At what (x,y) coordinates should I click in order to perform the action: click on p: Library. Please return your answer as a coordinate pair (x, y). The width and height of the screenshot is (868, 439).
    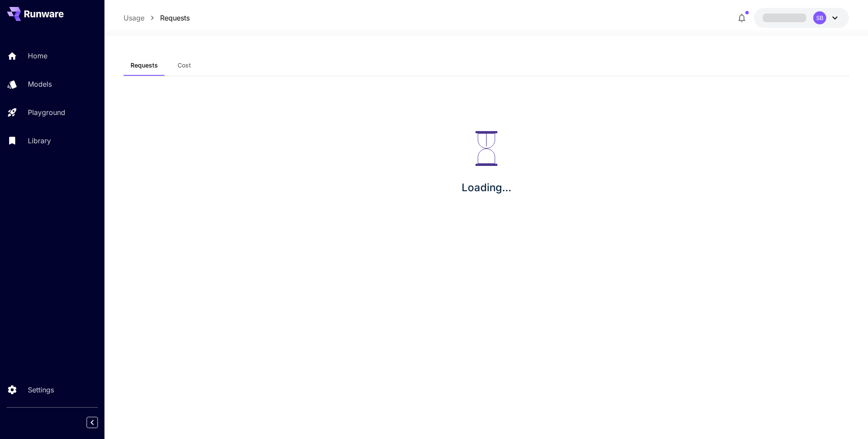
    Looking at the image, I should click on (39, 140).